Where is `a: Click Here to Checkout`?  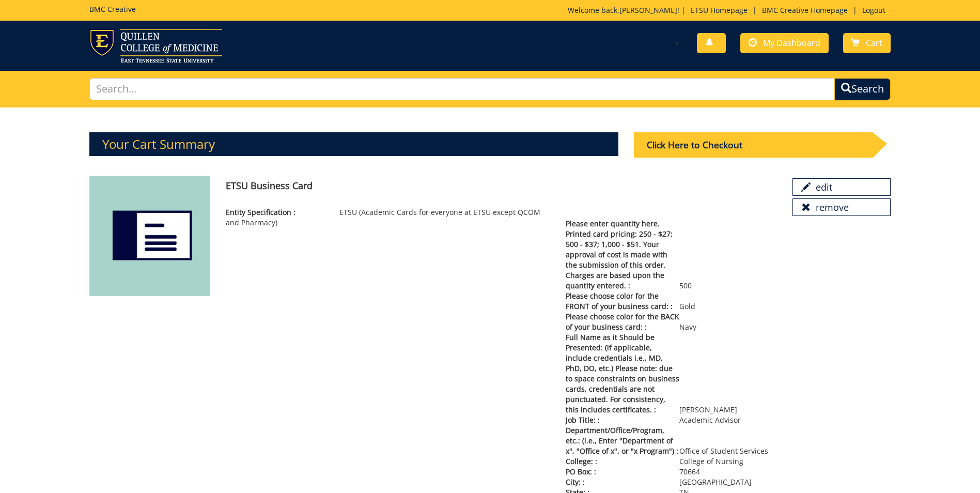
a: Click Here to Checkout is located at coordinates (762, 155).